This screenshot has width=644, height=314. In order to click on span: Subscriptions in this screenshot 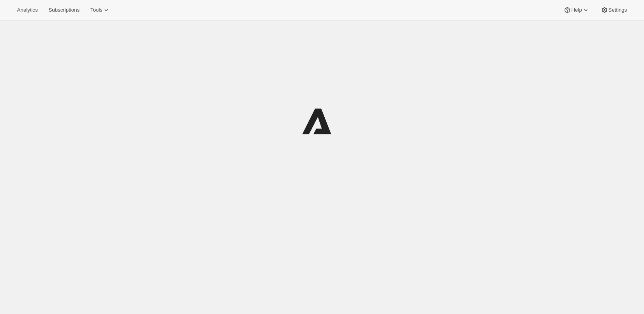, I will do `click(64, 10)`.